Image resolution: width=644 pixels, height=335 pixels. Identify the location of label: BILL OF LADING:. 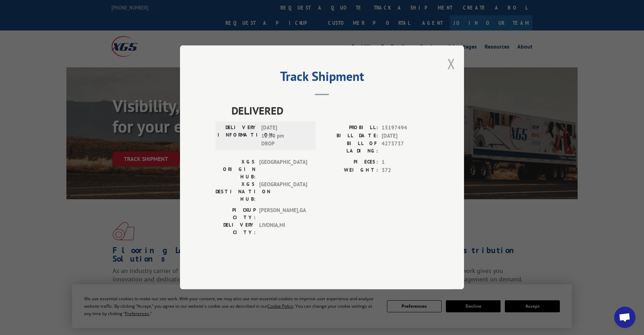
(350, 148).